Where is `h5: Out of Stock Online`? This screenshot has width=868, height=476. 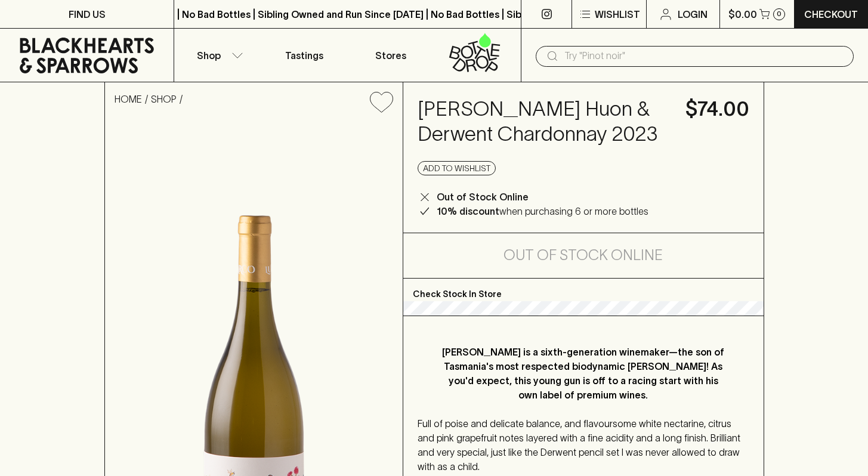
h5: Out of Stock Online is located at coordinates (584, 256).